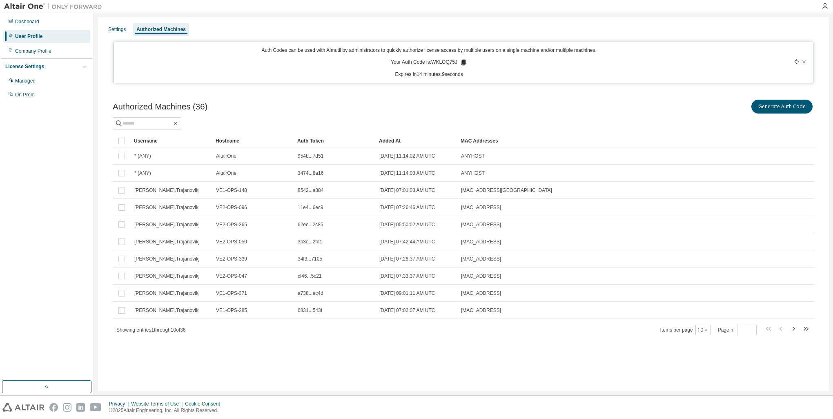 This screenshot has width=833, height=419. Describe the element at coordinates (310, 208) in the screenshot. I see `span: 11e4...6ec9` at that location.